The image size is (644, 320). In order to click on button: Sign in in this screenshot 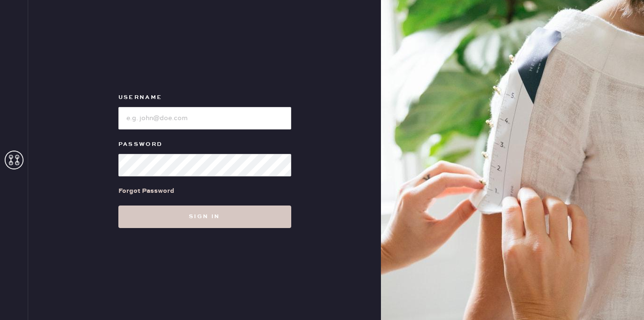, I will do `click(205, 217)`.